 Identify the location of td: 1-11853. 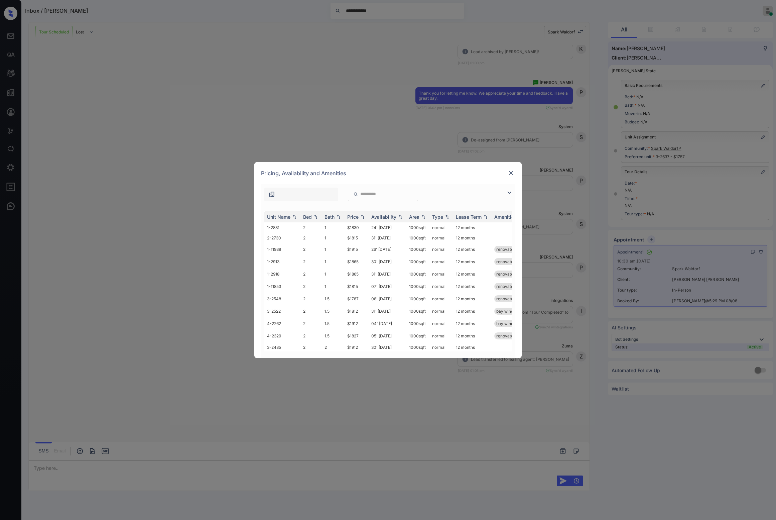
(282, 286).